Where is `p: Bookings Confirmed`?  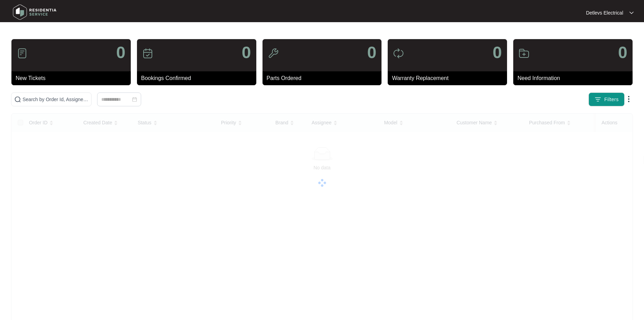
p: Bookings Confirmed is located at coordinates (199, 79).